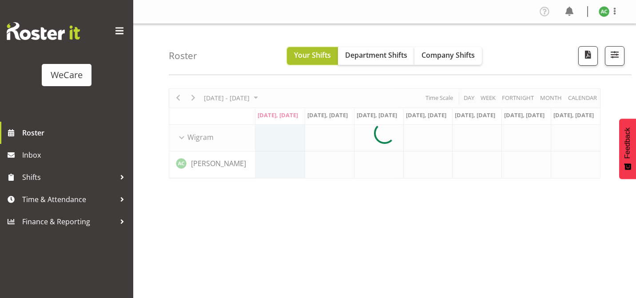  What do you see at coordinates (312, 55) in the screenshot?
I see `span: Your Shifts` at bounding box center [312, 55].